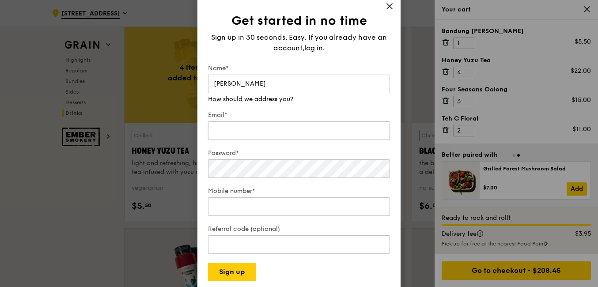 This screenshot has height=287, width=598. What do you see at coordinates (314, 48) in the screenshot?
I see `span: log in` at bounding box center [314, 48].